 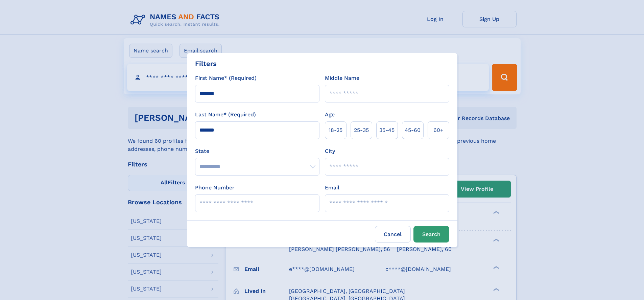 What do you see at coordinates (330, 114) in the screenshot?
I see `label: Age` at bounding box center [330, 114].